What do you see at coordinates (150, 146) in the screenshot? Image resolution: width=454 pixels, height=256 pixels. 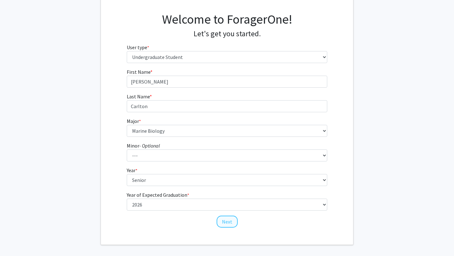 I see `i: - Optional` at bounding box center [150, 146].